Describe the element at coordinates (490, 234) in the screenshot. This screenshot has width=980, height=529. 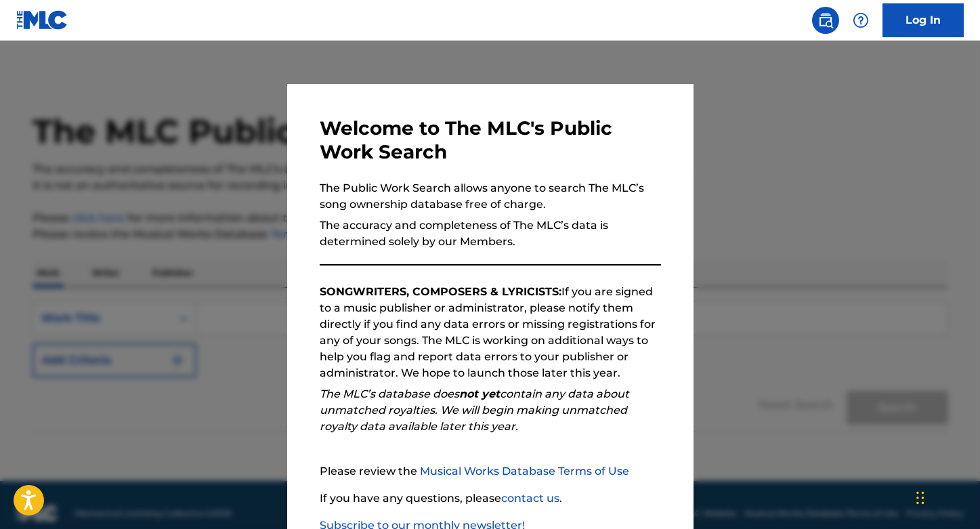
I see `p: The accuracy and completeness of The MLC’s data is determined solely by our Members.` at that location.